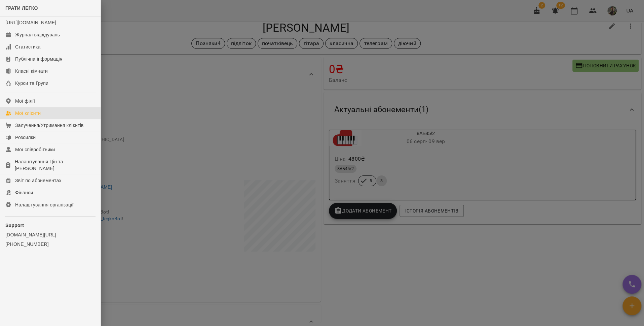 This screenshot has height=326, width=644. I want to click on div: Публічна інформація, so click(39, 59).